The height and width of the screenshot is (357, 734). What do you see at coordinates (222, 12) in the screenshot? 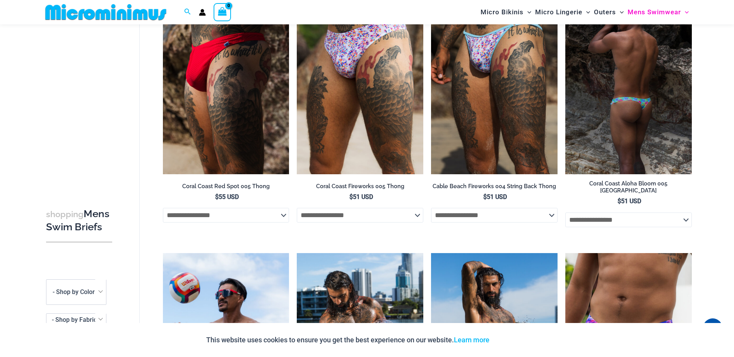
I see `a: View Shopping Cart, empty` at bounding box center [222, 12].